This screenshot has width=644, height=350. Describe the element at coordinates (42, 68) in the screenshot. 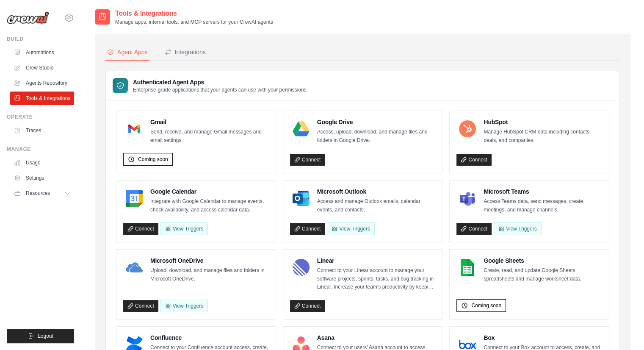

I see `a: Crew Studio` at that location.